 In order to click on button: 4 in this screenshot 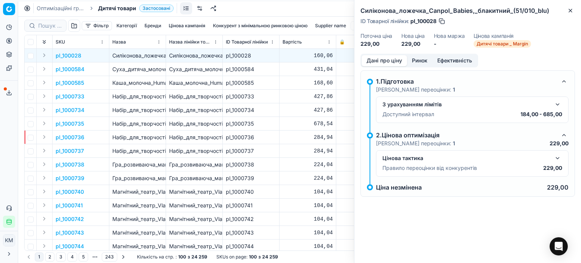, I will do `click(72, 257)`.